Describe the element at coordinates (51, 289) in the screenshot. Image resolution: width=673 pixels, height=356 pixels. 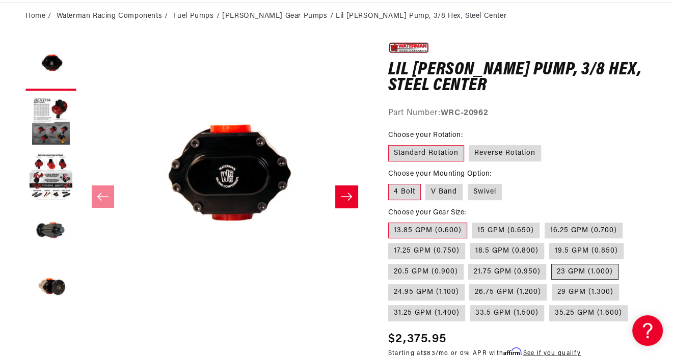
I see `button: Load image 5 in gallery view` at that location.